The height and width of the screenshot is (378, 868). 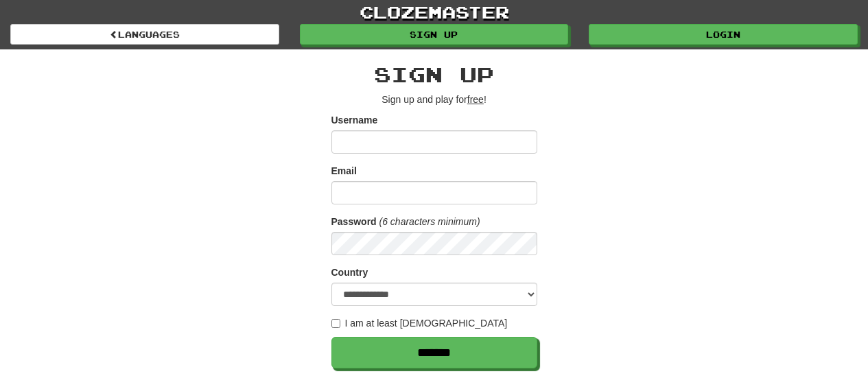 What do you see at coordinates (476, 99) in the screenshot?
I see `u: free` at bounding box center [476, 99].